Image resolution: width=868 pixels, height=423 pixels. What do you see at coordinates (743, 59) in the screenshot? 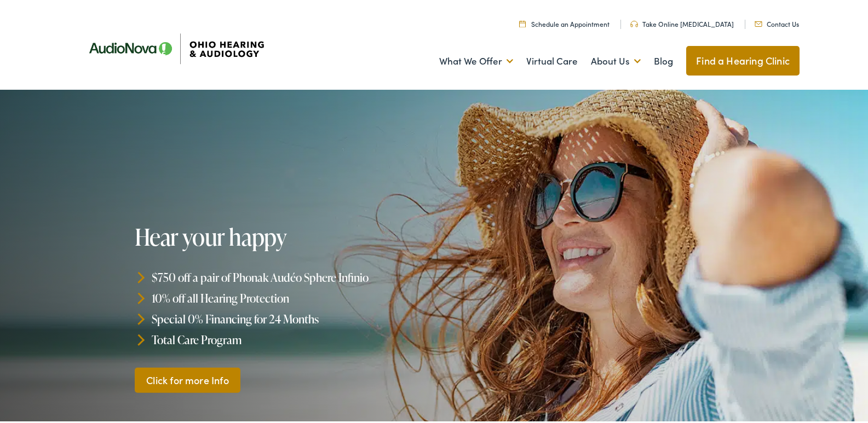
I see `a: Find a Hearing Clinic` at bounding box center [743, 59].